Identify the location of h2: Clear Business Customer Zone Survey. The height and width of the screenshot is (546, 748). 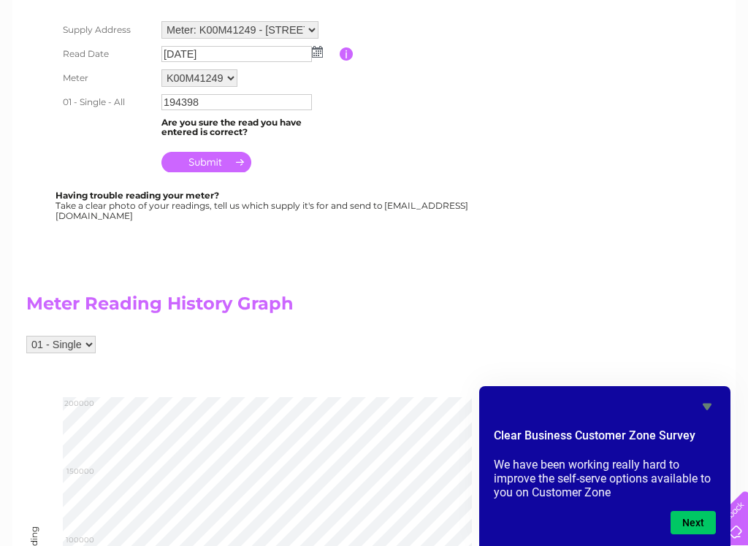
(605, 440).